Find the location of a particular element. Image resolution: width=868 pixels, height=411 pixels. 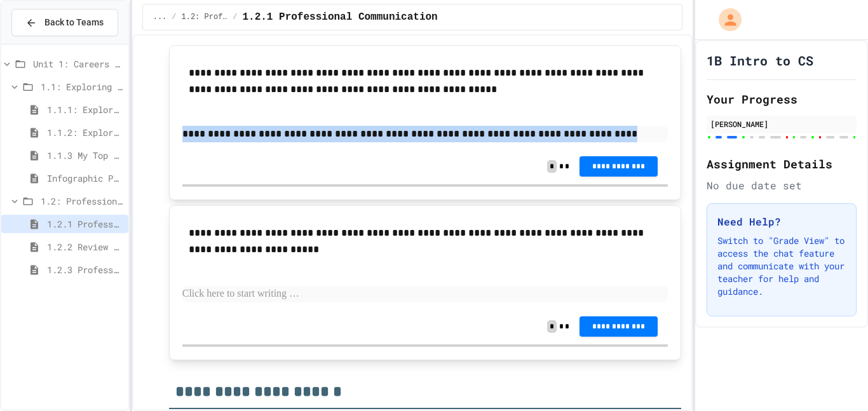

span: 1.1: Exploring CS Careers is located at coordinates (82, 87).